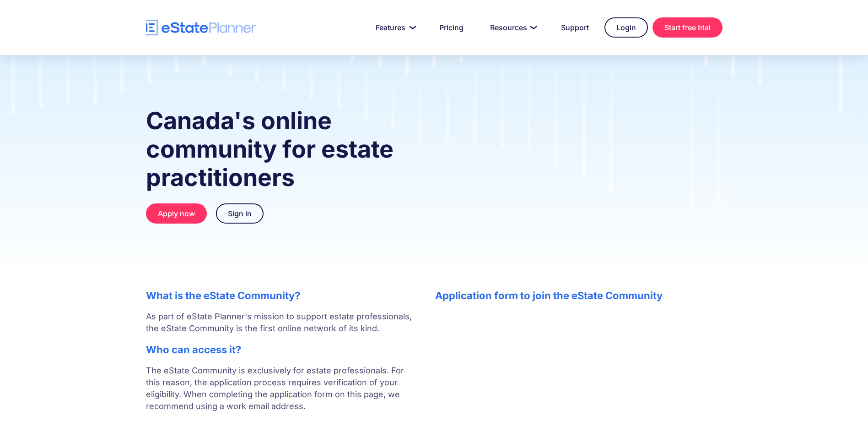 The width and height of the screenshot is (868, 427). What do you see at coordinates (394, 28) in the screenshot?
I see `a: Features` at bounding box center [394, 28].